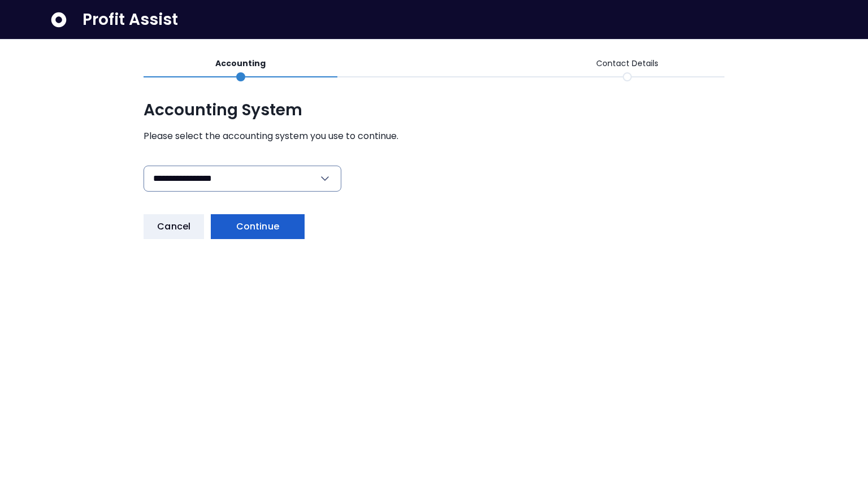 The image size is (868, 503). Describe the element at coordinates (130, 20) in the screenshot. I see `span: Profit Assist` at that location.